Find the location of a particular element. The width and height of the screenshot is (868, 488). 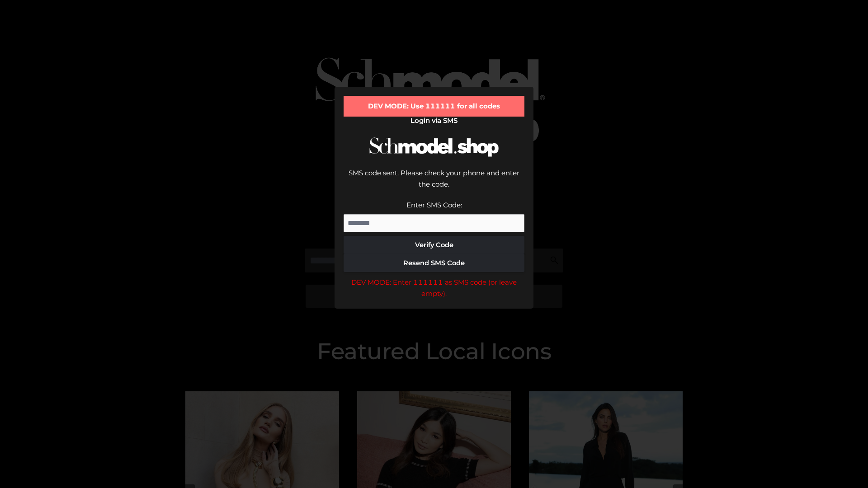

div: DEV MODE: Enter 111111 as SMS code (or leave empty). is located at coordinates (434, 287).